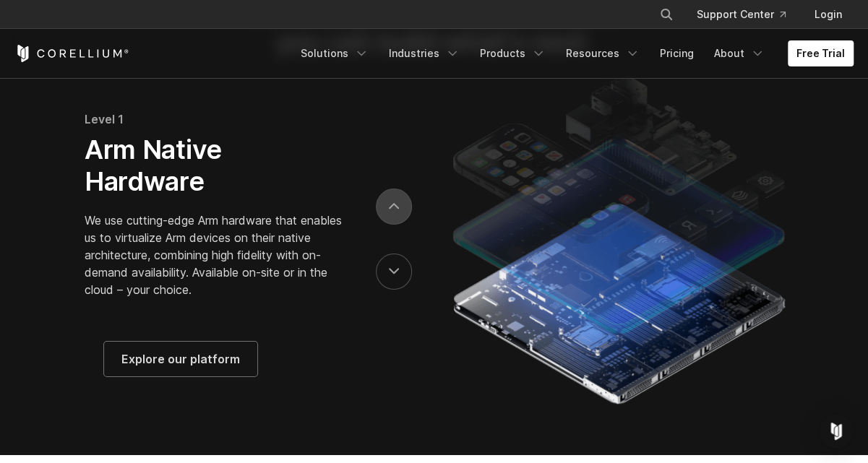 The image size is (868, 463). I want to click on a: Explore our platform, so click(180, 359).